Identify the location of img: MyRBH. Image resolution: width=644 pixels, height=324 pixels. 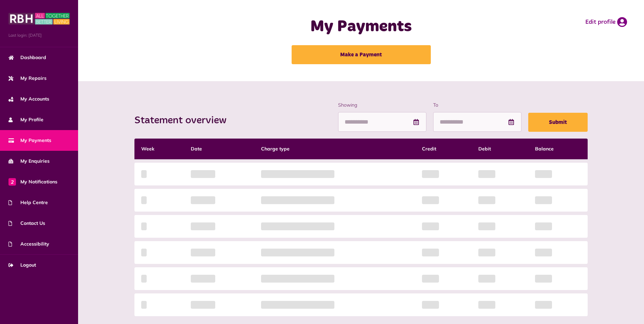
(39, 19).